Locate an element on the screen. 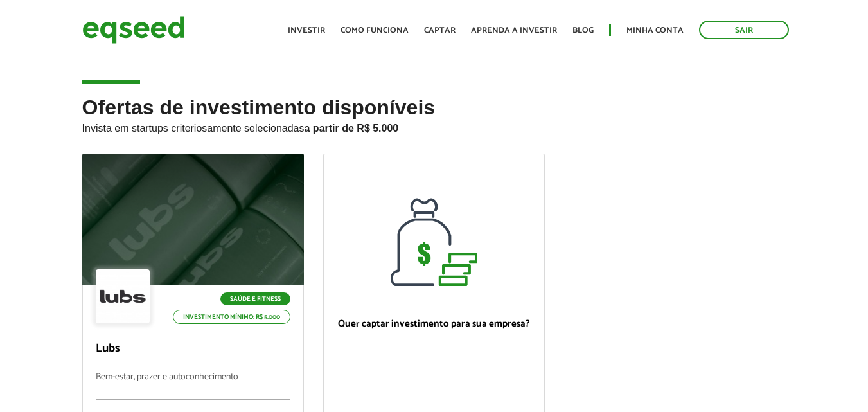 This screenshot has width=868, height=412. a: Blog is located at coordinates (583, 30).